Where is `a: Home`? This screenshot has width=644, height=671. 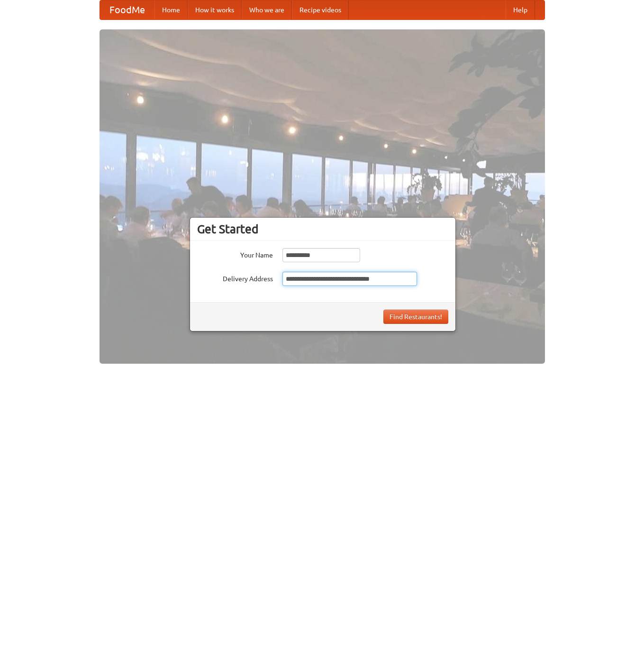 a: Home is located at coordinates (171, 10).